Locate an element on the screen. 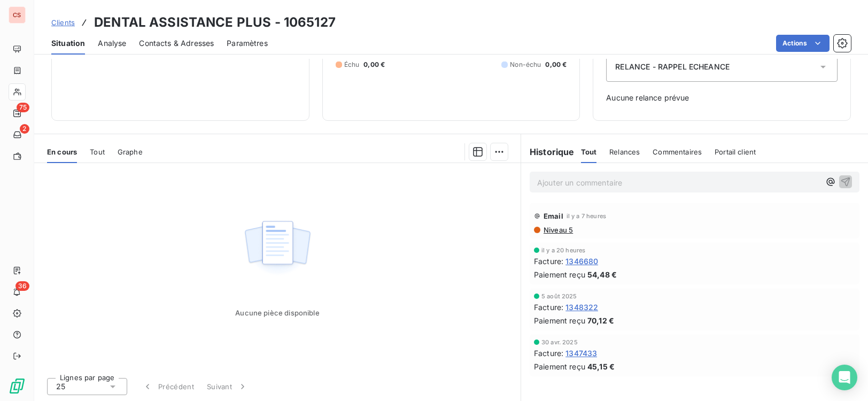 Image resolution: width=868 pixels, height=401 pixels. span: 1347433 is located at coordinates (581, 353).